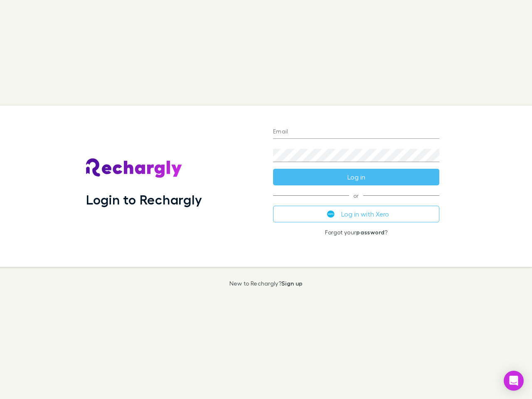 This screenshot has height=399, width=532. I want to click on p: Forgot your ?, so click(356, 232).